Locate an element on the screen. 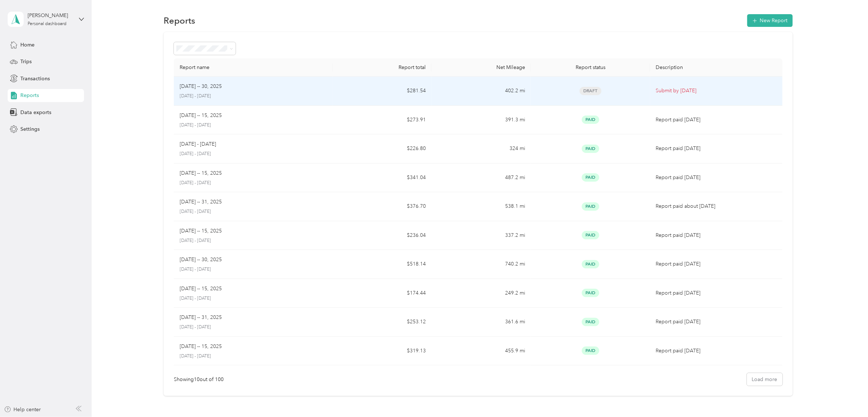 The image size is (868, 417). button: Load more is located at coordinates (765, 380).